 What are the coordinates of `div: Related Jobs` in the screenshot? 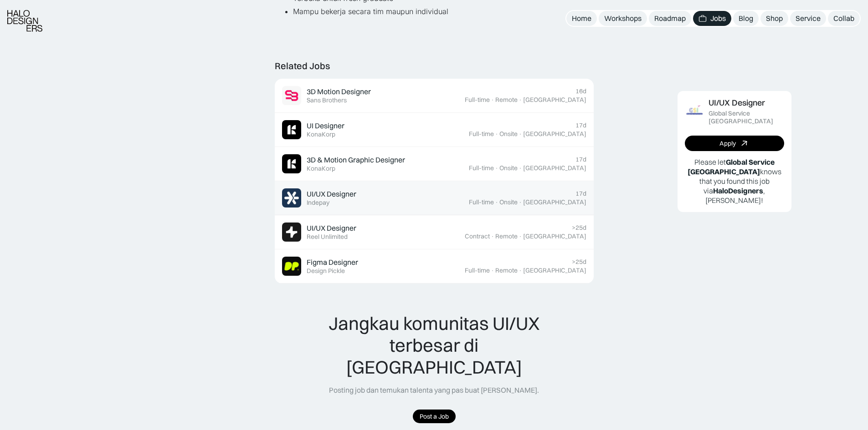 It's located at (302, 66).